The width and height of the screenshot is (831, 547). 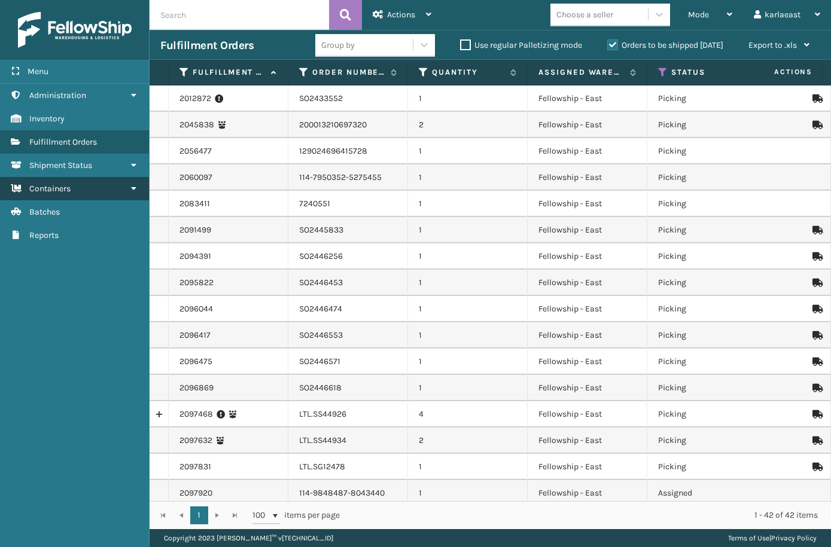 I want to click on a: 2096044, so click(x=196, y=309).